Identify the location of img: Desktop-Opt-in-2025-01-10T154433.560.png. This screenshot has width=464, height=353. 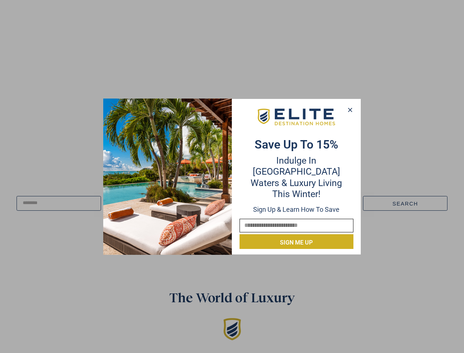
(168, 176).